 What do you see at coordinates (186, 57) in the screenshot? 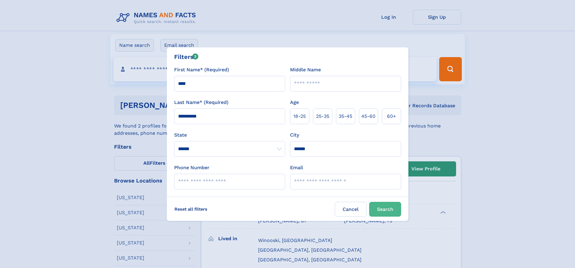
I see `div: Filters` at bounding box center [186, 57].